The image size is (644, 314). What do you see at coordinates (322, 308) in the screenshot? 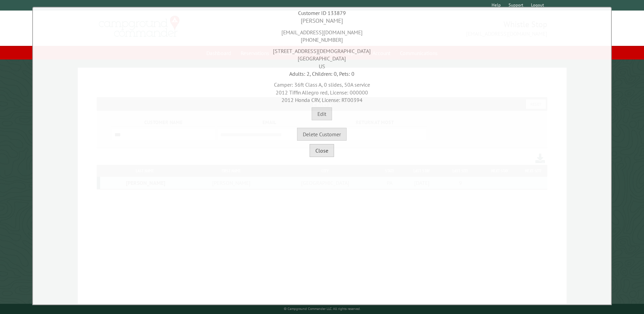
I see `small: © Campground Commander LLC. All rights reserved.` at bounding box center [322, 308].